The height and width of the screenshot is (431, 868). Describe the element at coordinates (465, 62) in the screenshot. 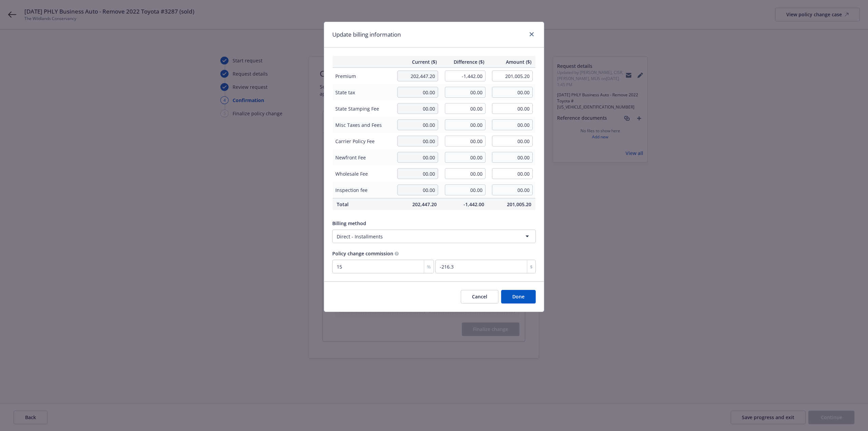

I see `span: Difference ($)` at that location.